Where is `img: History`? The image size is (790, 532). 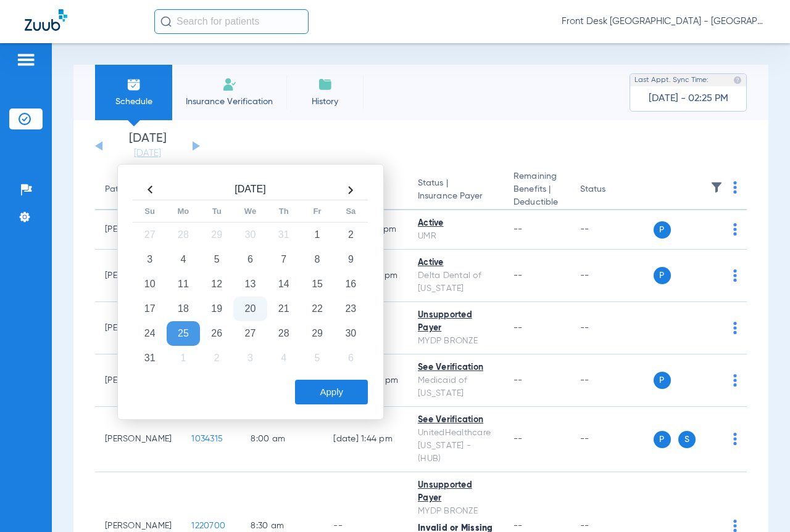 img: History is located at coordinates (325, 84).